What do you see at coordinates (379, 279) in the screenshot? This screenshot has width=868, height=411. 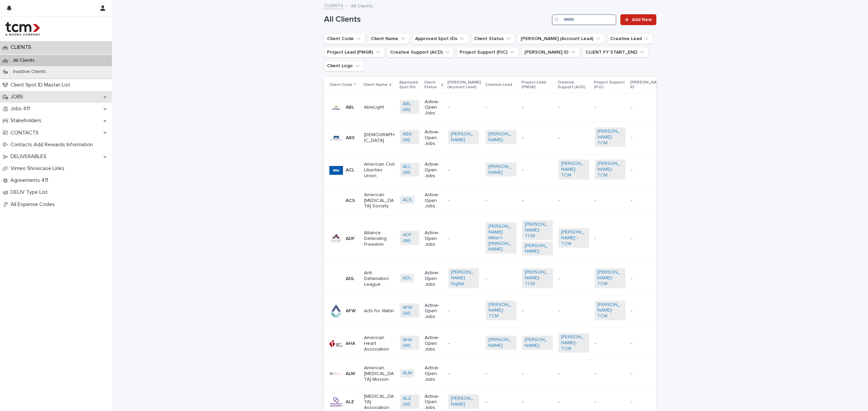 I see `p: Anti Defamation League` at bounding box center [379, 279].